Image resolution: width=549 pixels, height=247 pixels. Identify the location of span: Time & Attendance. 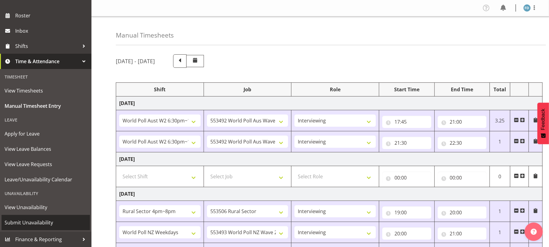
(47, 61).